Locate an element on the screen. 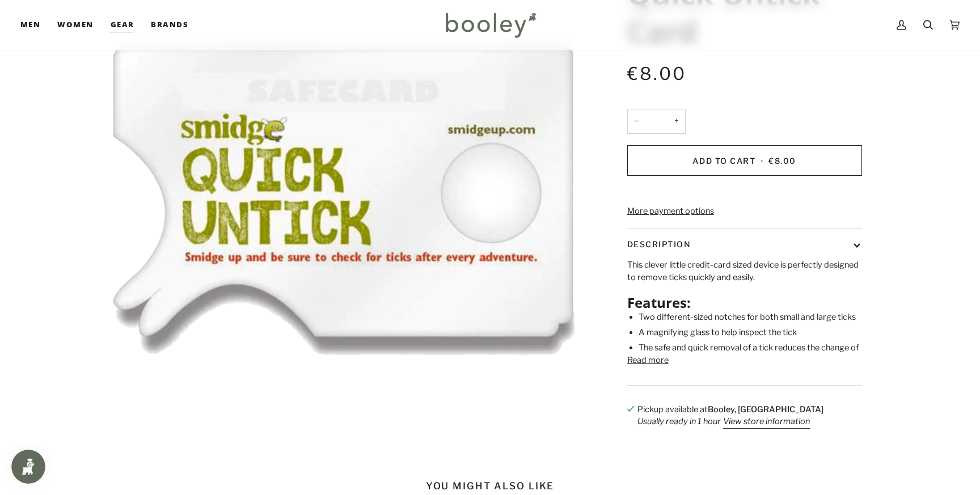 The height and width of the screenshot is (495, 980). button: Add to Cart • €8.00 is located at coordinates (744, 161).